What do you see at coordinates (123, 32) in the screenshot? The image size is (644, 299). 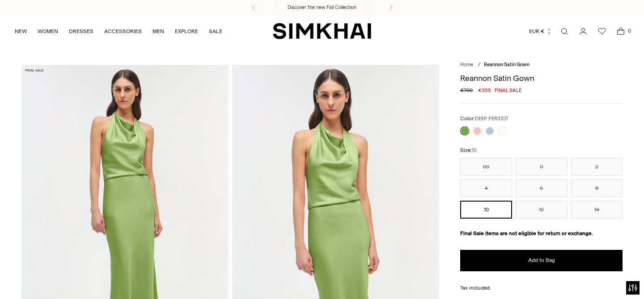 I see `a: ACCESSORIES` at bounding box center [123, 32].